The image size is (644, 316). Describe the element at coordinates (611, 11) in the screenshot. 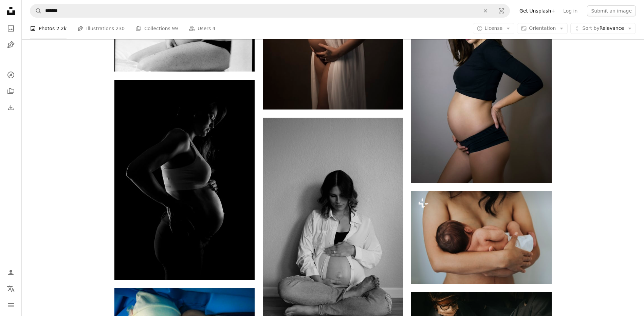

I see `button: Submit an image` at that location.